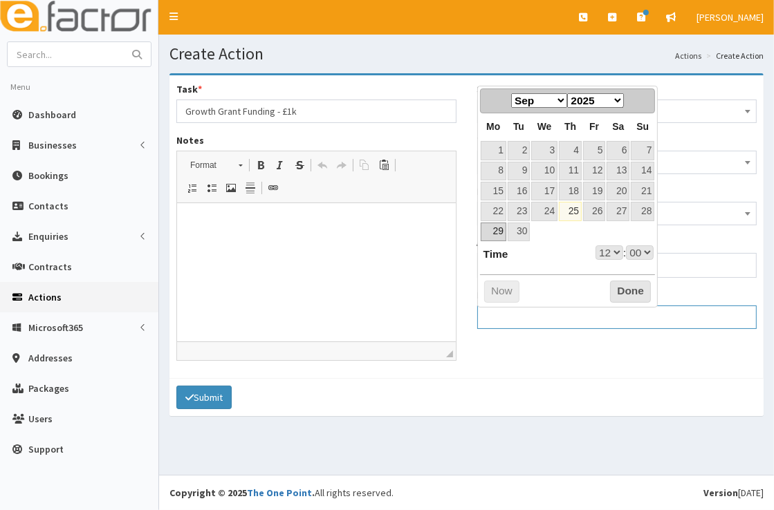  Describe the element at coordinates (594, 211) in the screenshot. I see `a: 26` at that location.